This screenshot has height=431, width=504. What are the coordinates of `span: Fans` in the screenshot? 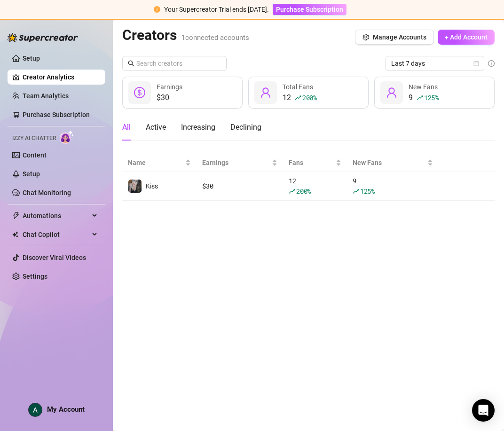 It's located at (311, 162).